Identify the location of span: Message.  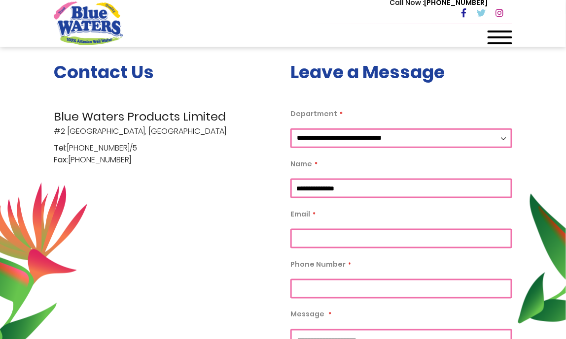
(307, 315).